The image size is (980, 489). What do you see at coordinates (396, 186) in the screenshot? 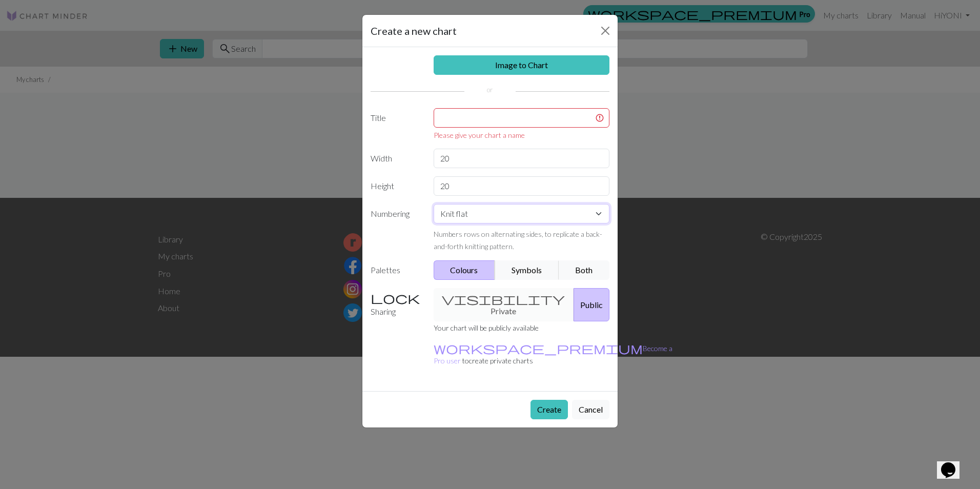
I see `label: Height` at bounding box center [396, 186].